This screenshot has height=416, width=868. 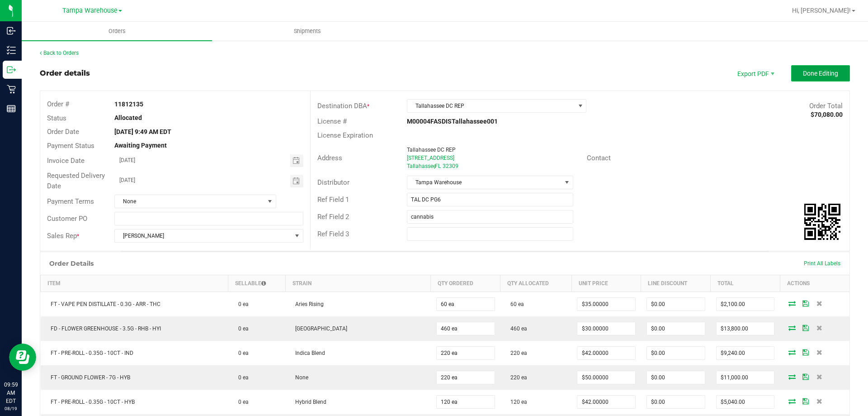 What do you see at coordinates (128, 117) in the screenshot?
I see `strong: Allocated` at bounding box center [128, 117].